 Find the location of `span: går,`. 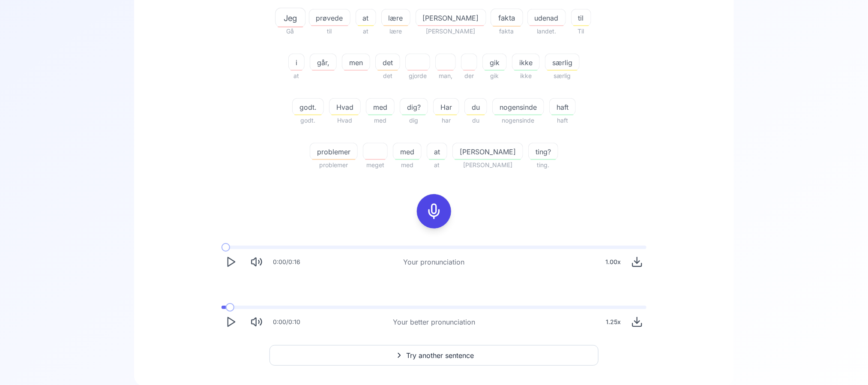

span: går, is located at coordinates (323, 63).